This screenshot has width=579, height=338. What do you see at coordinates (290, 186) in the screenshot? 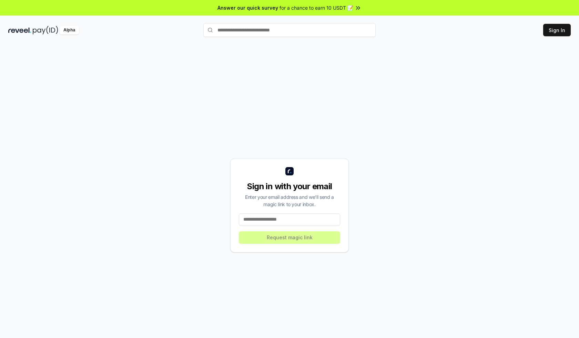
I see `div: Sign in with your email` at bounding box center [290, 186].